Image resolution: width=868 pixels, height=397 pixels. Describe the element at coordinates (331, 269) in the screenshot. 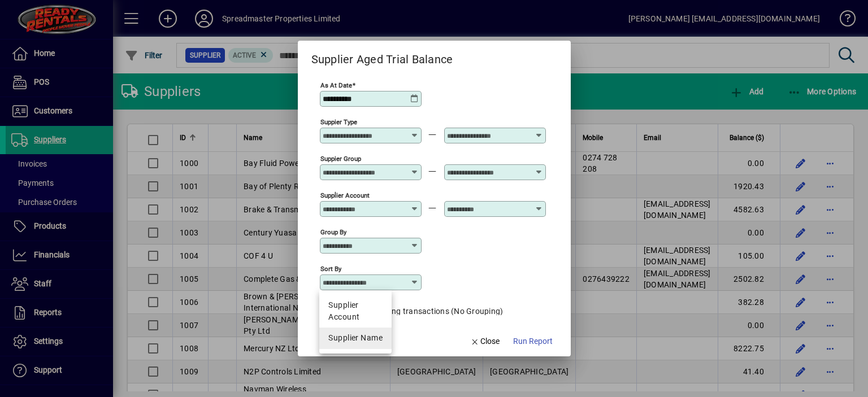

I see `mat-label: Sort by` at that location.